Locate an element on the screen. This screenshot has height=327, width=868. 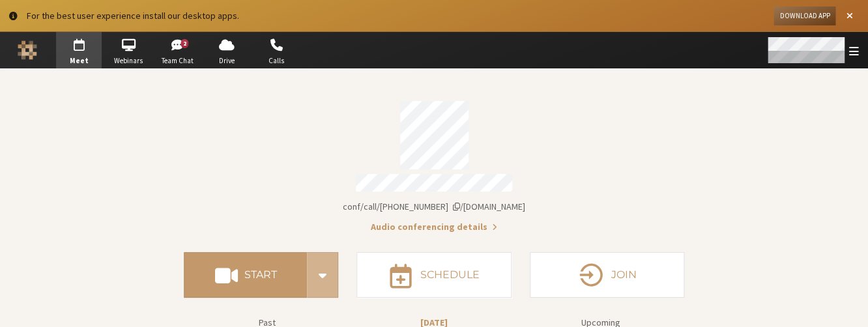
button: Schedule is located at coordinates (433, 275).